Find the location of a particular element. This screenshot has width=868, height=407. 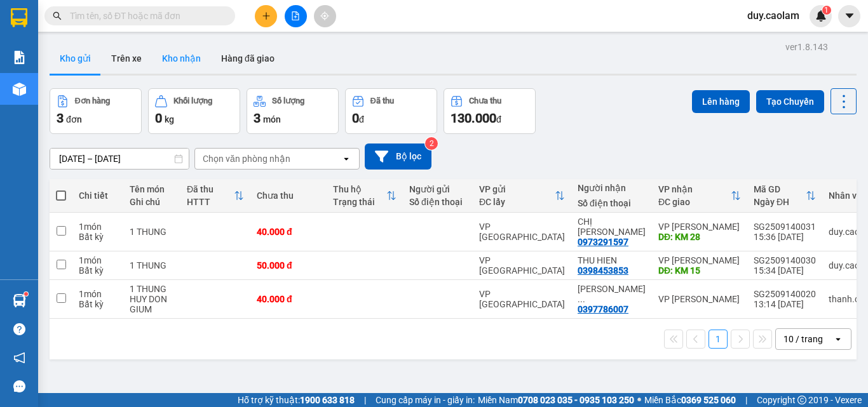

span: món is located at coordinates (272, 119).